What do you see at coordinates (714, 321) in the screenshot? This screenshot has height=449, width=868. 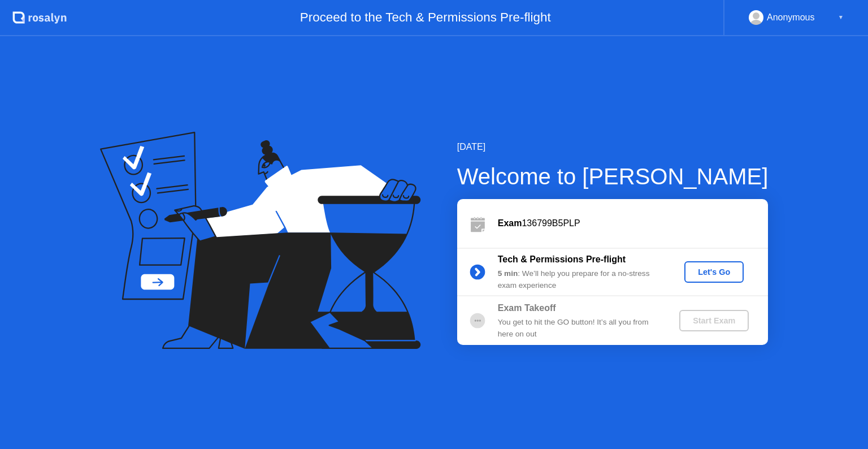 I see `div: Start Exam` at bounding box center [714, 321].